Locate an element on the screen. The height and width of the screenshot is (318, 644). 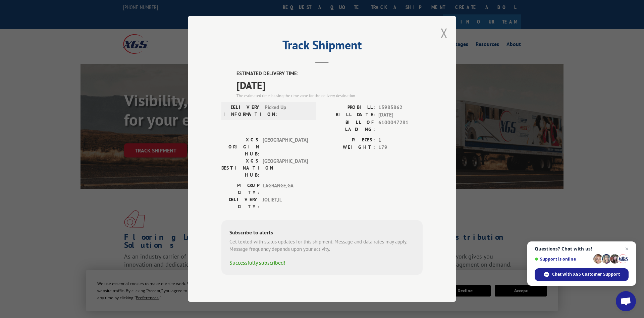
span: Close chat is located at coordinates (627, 248).